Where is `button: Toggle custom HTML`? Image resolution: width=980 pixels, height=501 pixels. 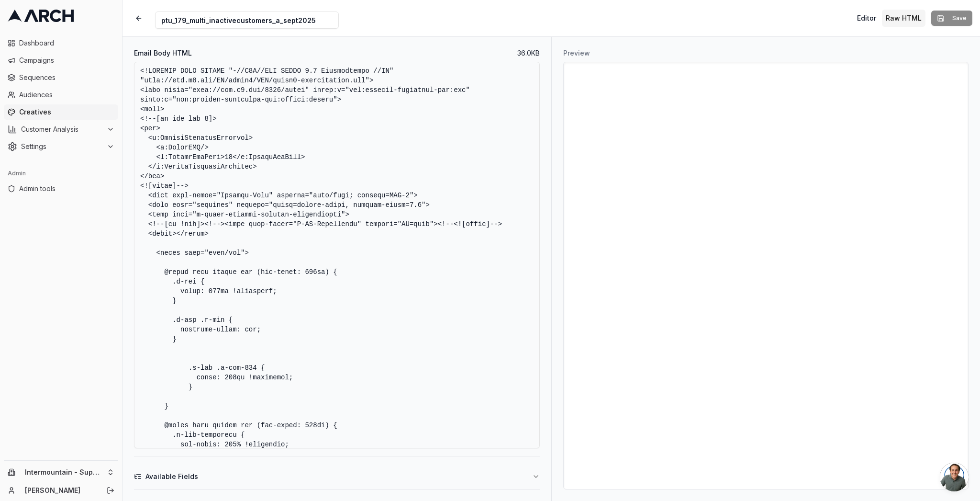
button: Toggle custom HTML is located at coordinates (903, 18).